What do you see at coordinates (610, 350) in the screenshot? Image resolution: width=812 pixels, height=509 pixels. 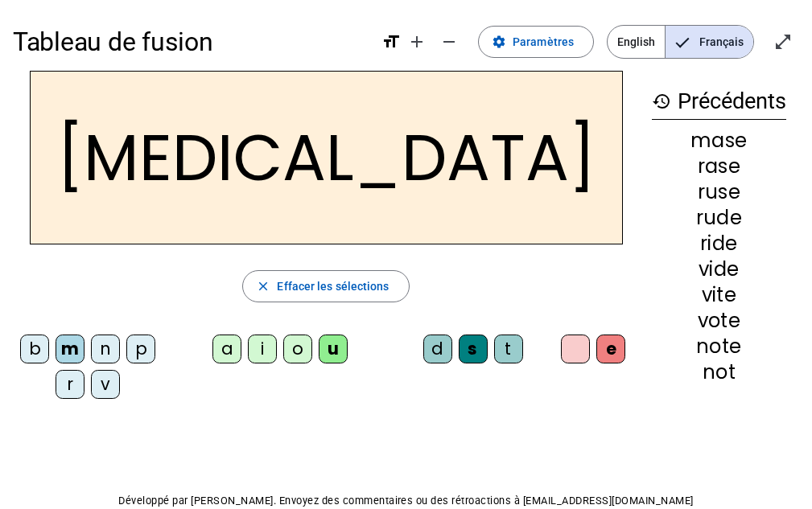 I see `div: e` at bounding box center [610, 350].